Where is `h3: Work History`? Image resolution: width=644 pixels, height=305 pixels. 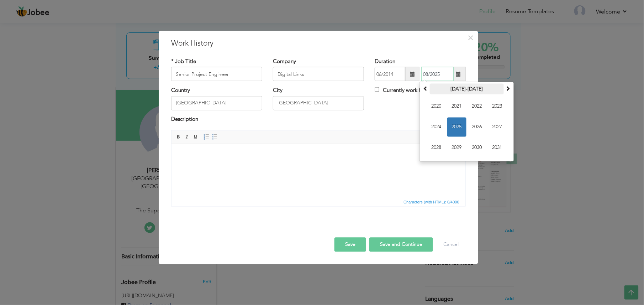
h3: Work History is located at coordinates (319, 43).